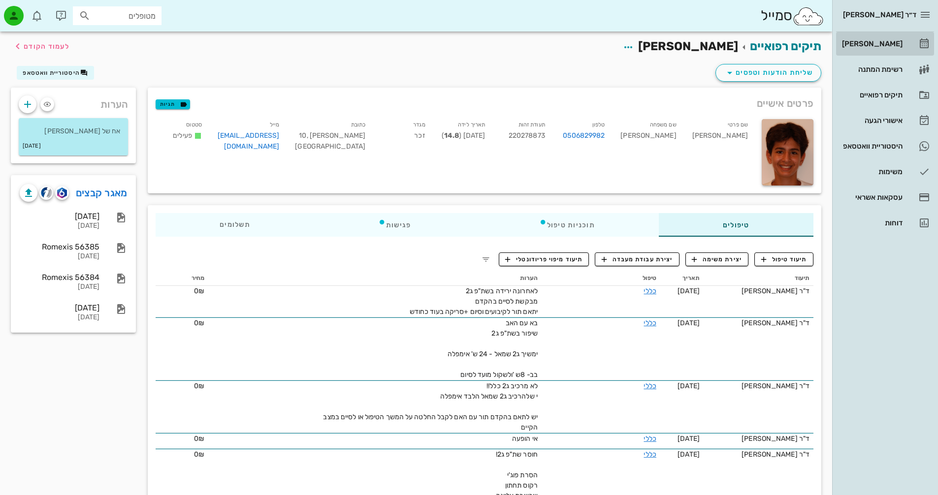 The width and height of the screenshot is (938, 495). I want to click on small: טלפון, so click(599, 125).